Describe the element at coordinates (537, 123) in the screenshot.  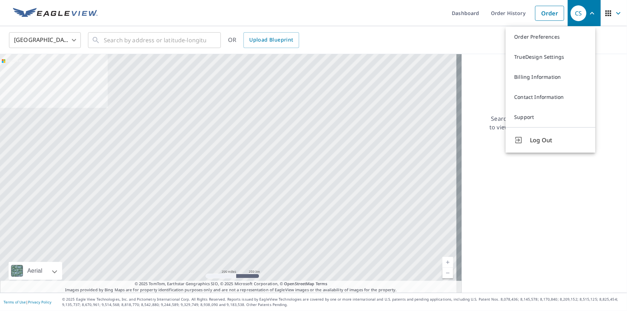
I see `p: Searching for a property address to view a list of available products.` at that location.